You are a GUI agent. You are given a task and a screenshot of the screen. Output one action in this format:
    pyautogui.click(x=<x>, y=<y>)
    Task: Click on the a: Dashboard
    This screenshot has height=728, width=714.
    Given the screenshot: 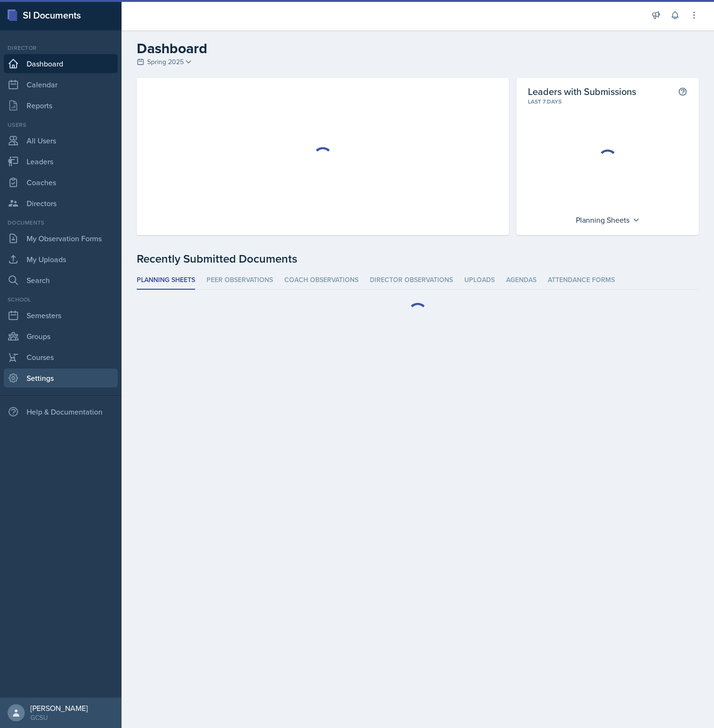 What is the action you would take?
    pyautogui.click(x=61, y=64)
    